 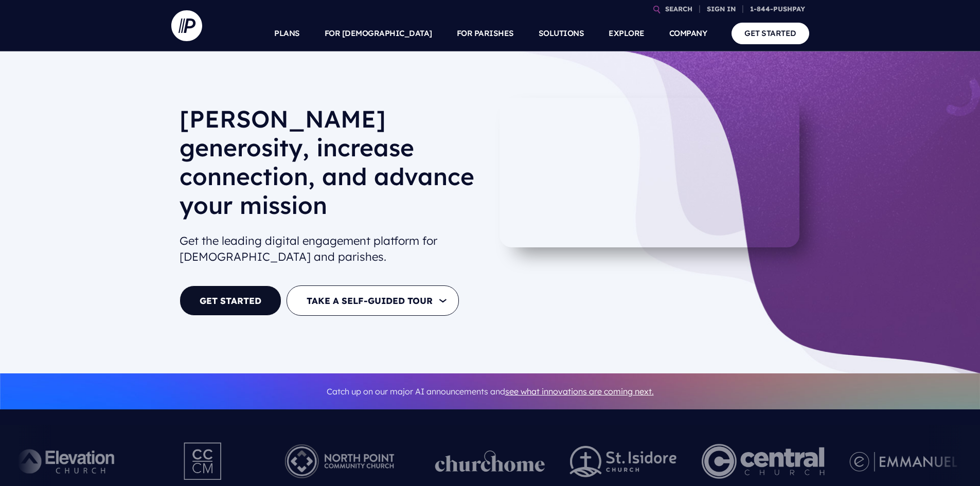 I want to click on a: see what innovations are coming next., so click(x=579, y=392).